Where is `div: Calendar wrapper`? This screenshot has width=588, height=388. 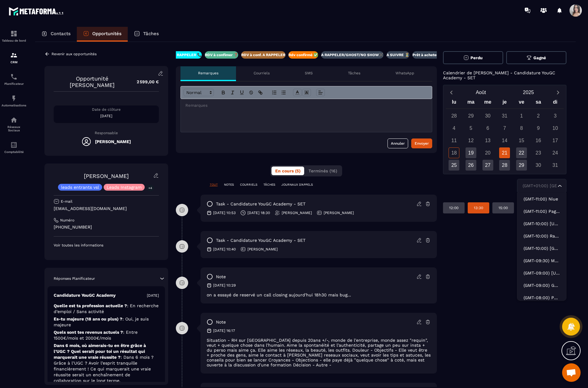 div: Calendar wrapper is located at coordinates (504, 134).